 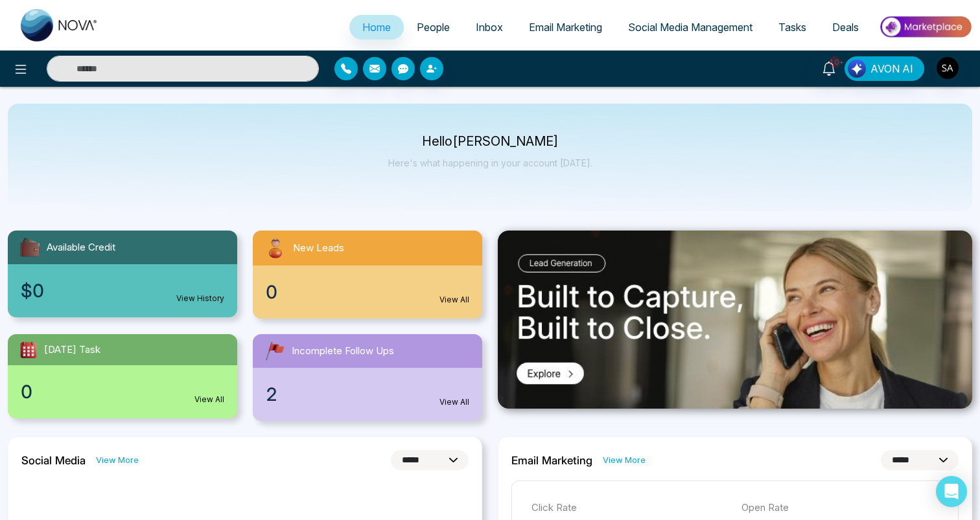 I want to click on button: AVON AI, so click(x=883, y=69).